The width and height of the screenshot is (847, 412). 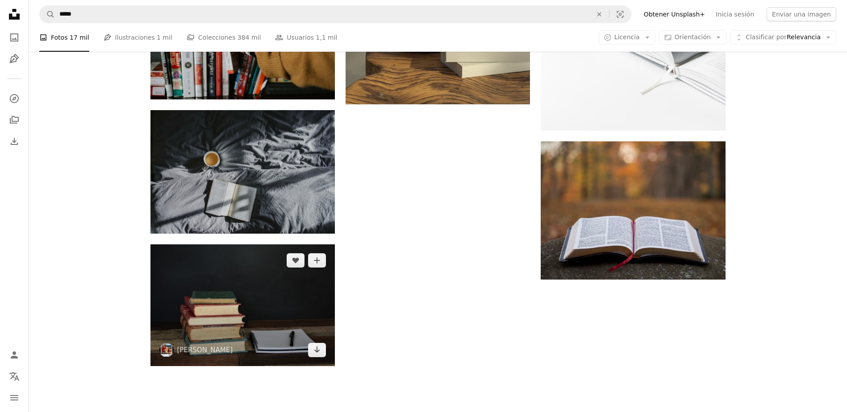 What do you see at coordinates (14, 355) in the screenshot?
I see `a: Iniciar sesión / Registrarse` at bounding box center [14, 355].